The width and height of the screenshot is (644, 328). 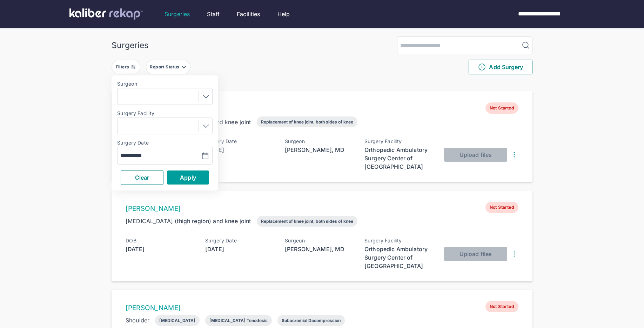 What do you see at coordinates (161, 241) in the screenshot?
I see `div: DOB` at bounding box center [161, 241].